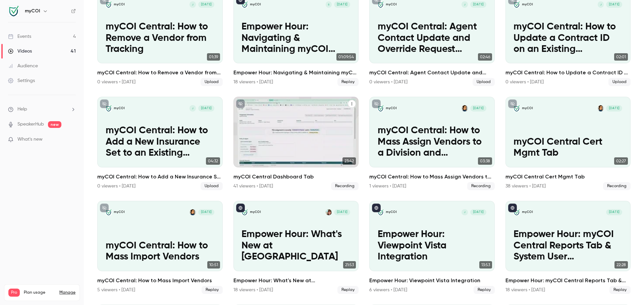 The image size is (644, 305). Describe the element at coordinates (108, 213) in the screenshot. I see `img: myCOI Central: How to Mass Import Vendors` at that location.